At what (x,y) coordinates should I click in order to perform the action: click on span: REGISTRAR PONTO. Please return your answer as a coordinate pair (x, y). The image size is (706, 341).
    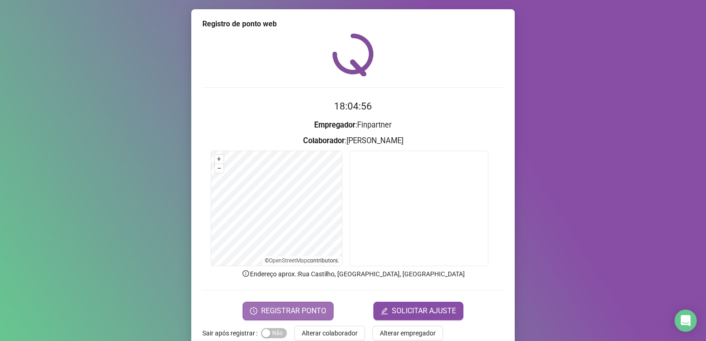
    Looking at the image, I should click on (293, 311).